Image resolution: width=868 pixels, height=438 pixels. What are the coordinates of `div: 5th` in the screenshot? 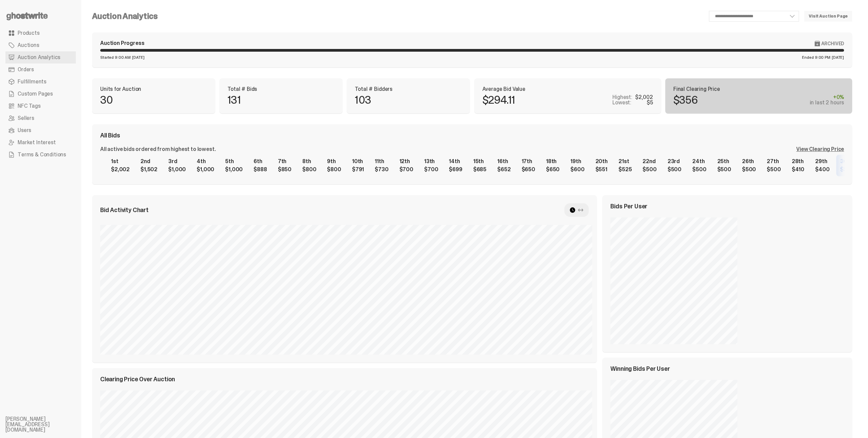 It's located at (234, 161).